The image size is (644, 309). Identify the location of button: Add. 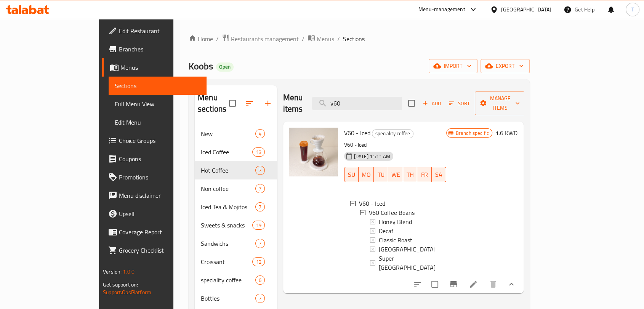
(432, 103).